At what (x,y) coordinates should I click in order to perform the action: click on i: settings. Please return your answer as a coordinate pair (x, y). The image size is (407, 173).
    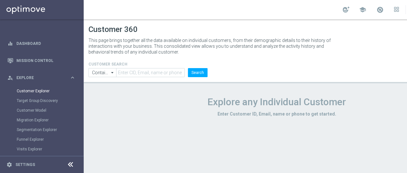
    Looking at the image, I should click on (9, 164).